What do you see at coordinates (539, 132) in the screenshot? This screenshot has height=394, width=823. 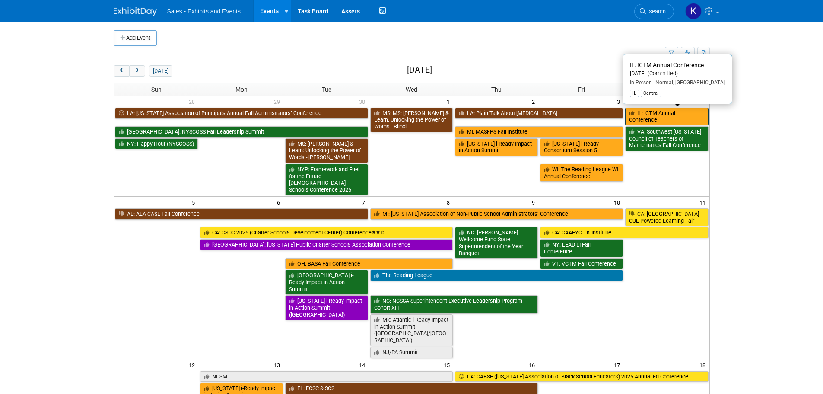 I see `a: MI: MASFPS Fall Institute` at bounding box center [539, 132].